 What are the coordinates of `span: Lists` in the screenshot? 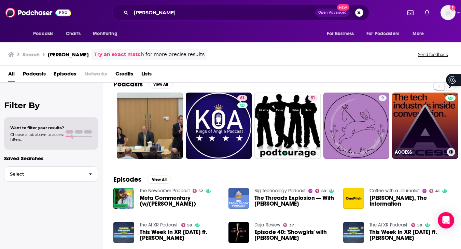 It's located at (147, 75).